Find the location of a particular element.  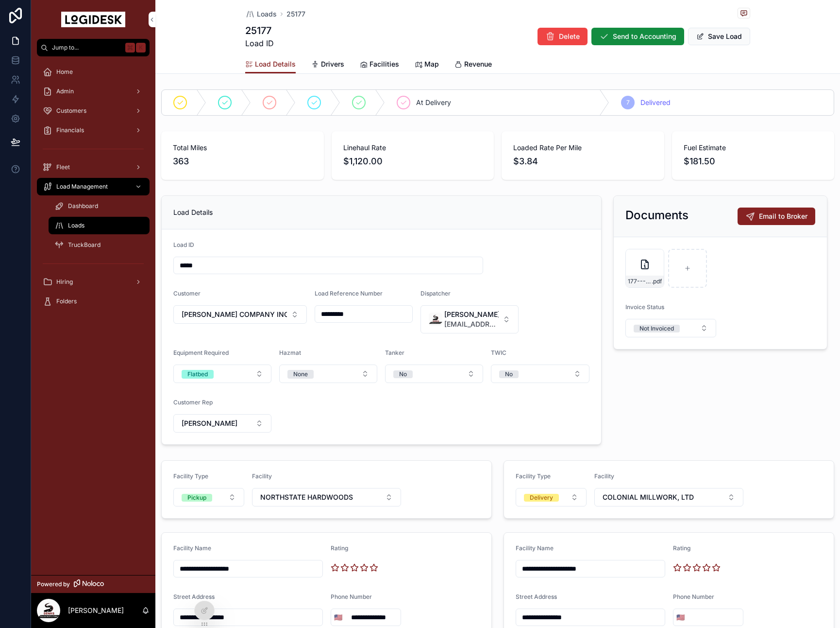

div: None is located at coordinates (301, 374).